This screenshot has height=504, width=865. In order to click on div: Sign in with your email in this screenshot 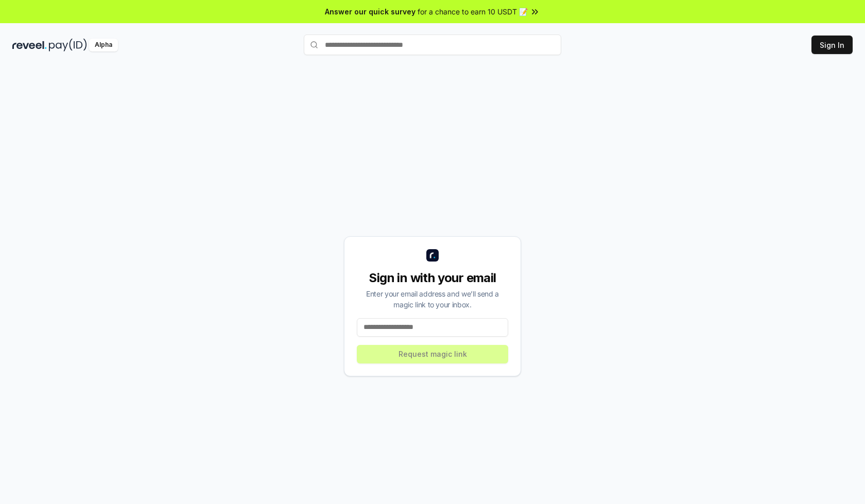, I will do `click(433, 278)`.